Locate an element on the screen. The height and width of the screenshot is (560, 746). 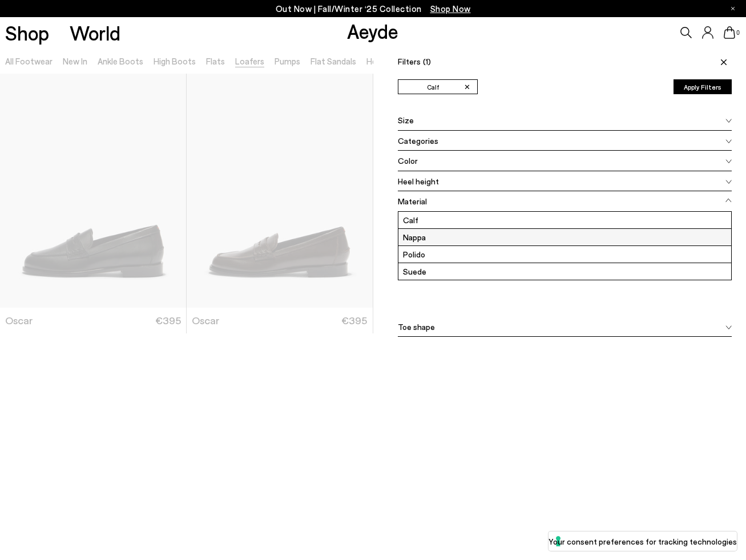
button: Apply Filters is located at coordinates (703, 86).